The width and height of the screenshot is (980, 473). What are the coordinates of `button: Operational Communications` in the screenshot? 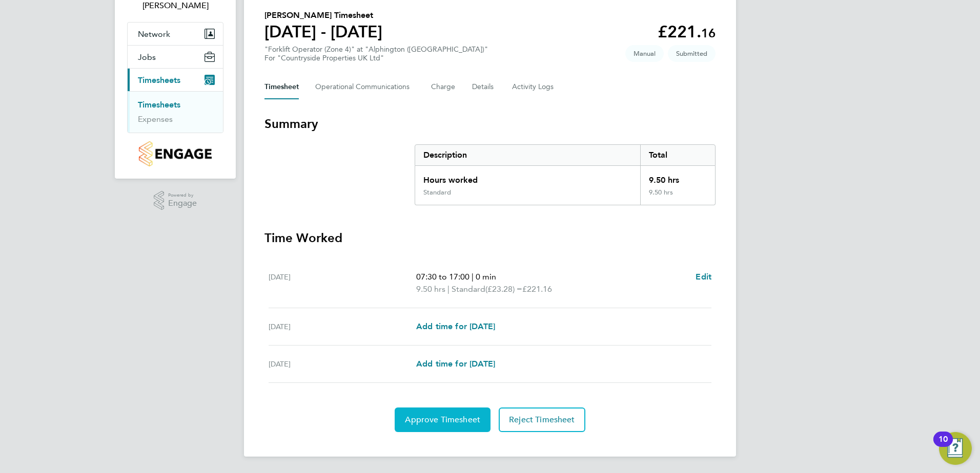 It's located at (365, 87).